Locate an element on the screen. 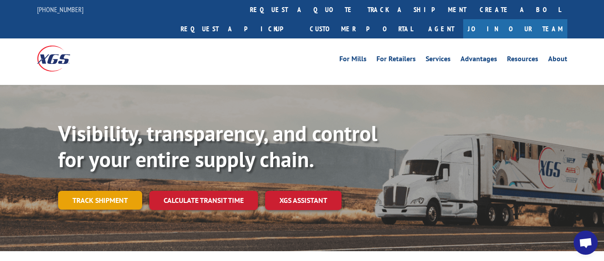 This screenshot has width=604, height=261. a: For Mills is located at coordinates (353, 60).